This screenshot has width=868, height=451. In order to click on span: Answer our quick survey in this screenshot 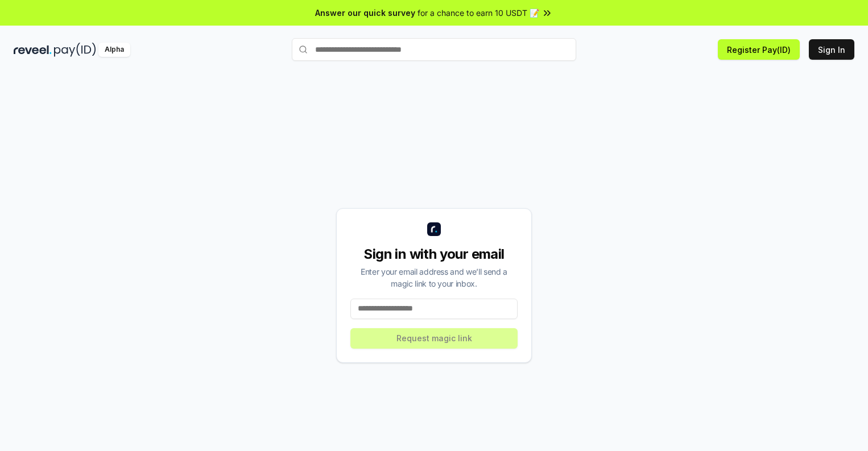, I will do `click(365, 12)`.